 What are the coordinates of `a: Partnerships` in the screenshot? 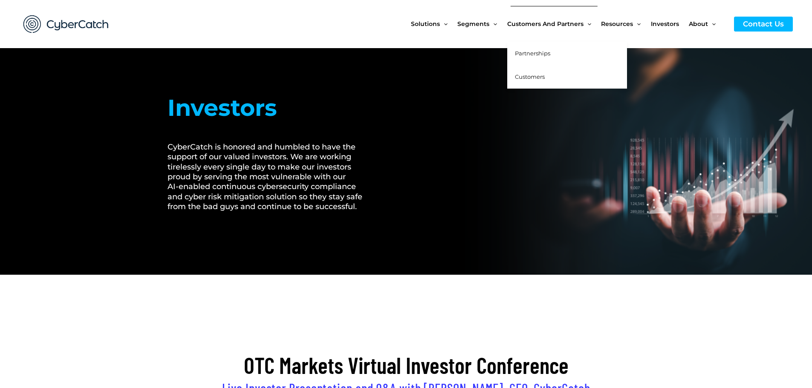 It's located at (567, 53).